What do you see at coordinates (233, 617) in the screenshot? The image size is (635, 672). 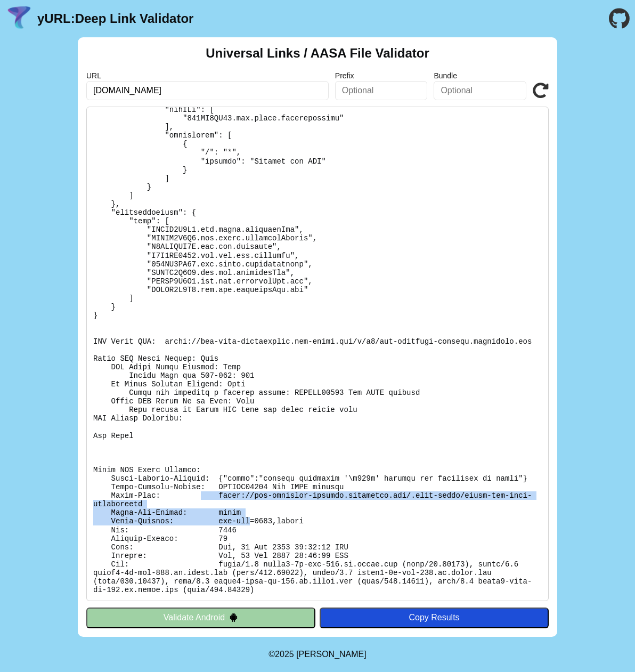 I see `img: droidIcon.svg` at bounding box center [233, 617].